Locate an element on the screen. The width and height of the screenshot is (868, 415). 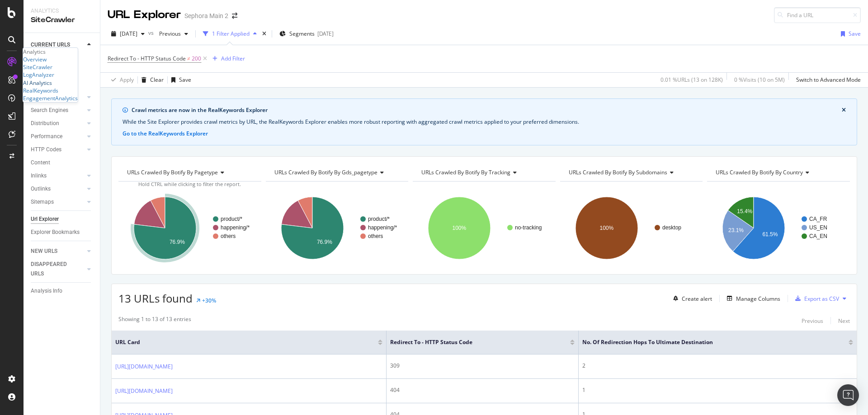
span: Hold CTRL while clicking to filter the report. is located at coordinates (190, 184).